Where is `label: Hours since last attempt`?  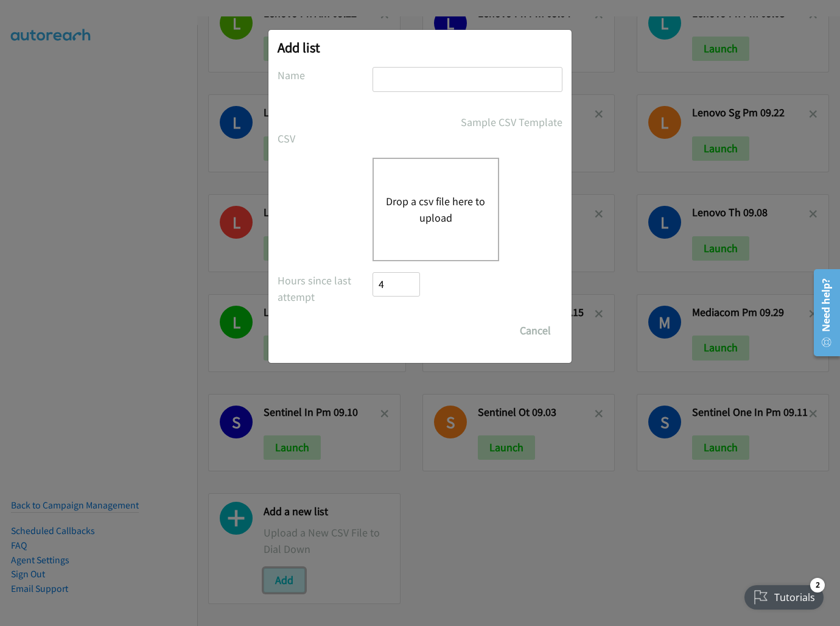
label: Hours since last attempt is located at coordinates (325, 289).